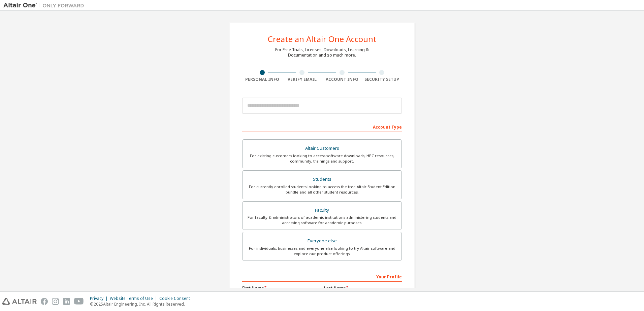 The image size is (644, 311). Describe the element at coordinates (302, 80) in the screenshot. I see `div: Verify Email` at that location.